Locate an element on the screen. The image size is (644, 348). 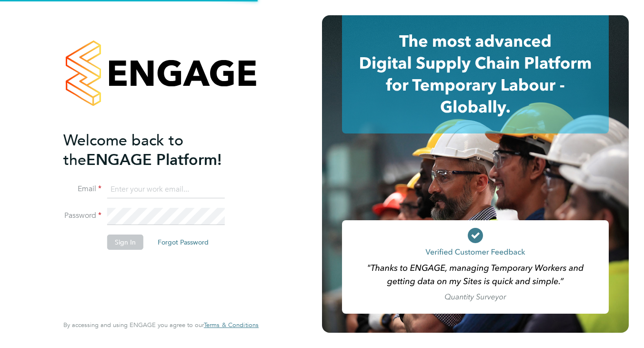
a: Terms & Conditions is located at coordinates (231, 325).